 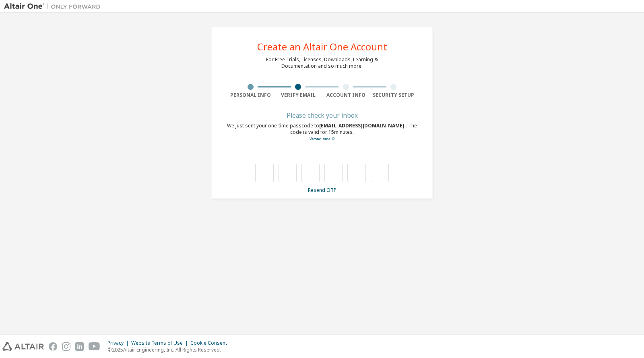 What do you see at coordinates (79, 346) in the screenshot?
I see `img: linkedin.svg` at bounding box center [79, 346].